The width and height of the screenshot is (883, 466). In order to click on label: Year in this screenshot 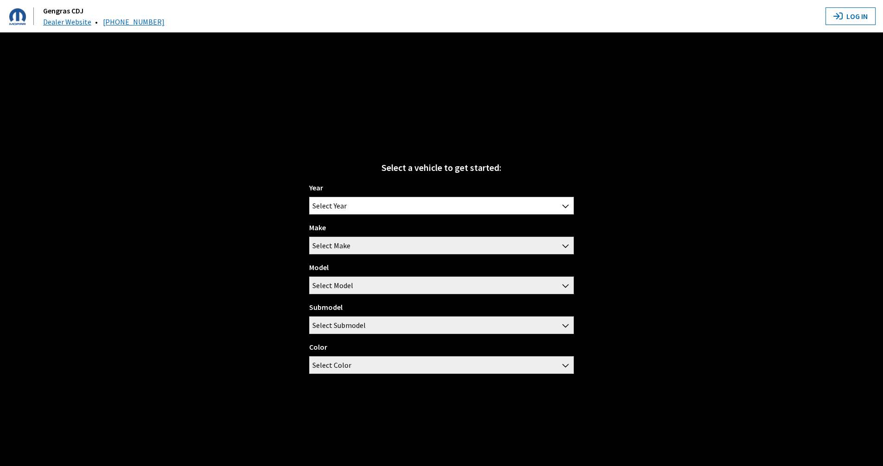, I will do `click(316, 188)`.